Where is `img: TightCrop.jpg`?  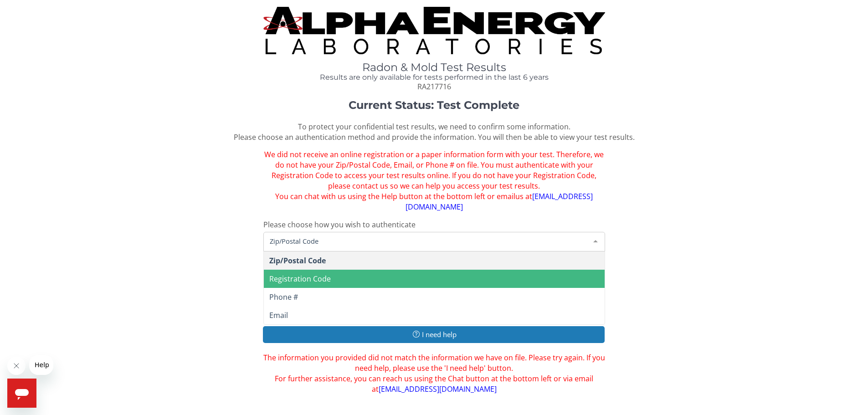
img: TightCrop.jpg is located at coordinates (434, 30).